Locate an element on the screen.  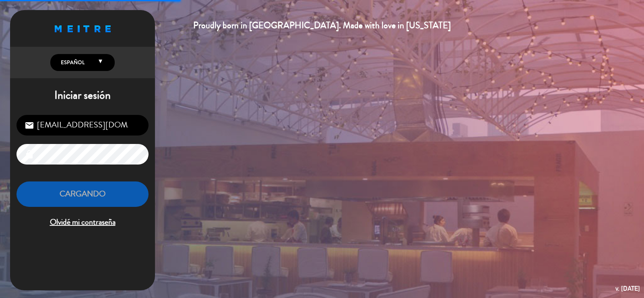
span: Olvidé mi contraseña is located at coordinates (82, 222).